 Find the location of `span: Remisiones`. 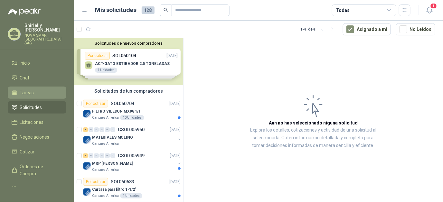

span: Remisiones is located at coordinates (32, 189).